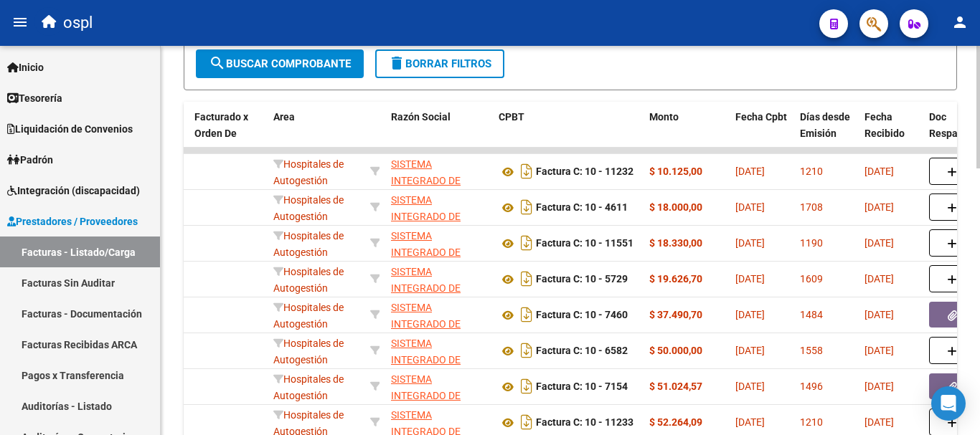  What do you see at coordinates (761, 117) in the screenshot?
I see `span: Fecha Cpbt` at bounding box center [761, 117].